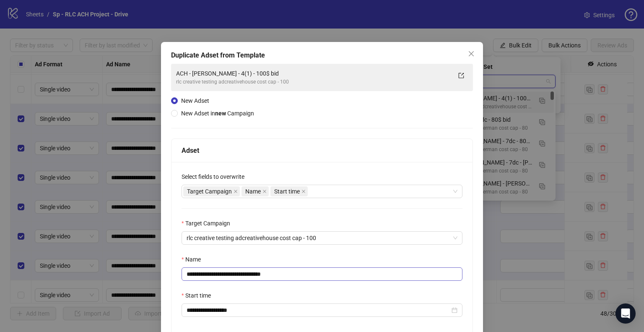 The image size is (644, 332). Describe the element at coordinates (322, 274) in the screenshot. I see `input: Name` at that location.